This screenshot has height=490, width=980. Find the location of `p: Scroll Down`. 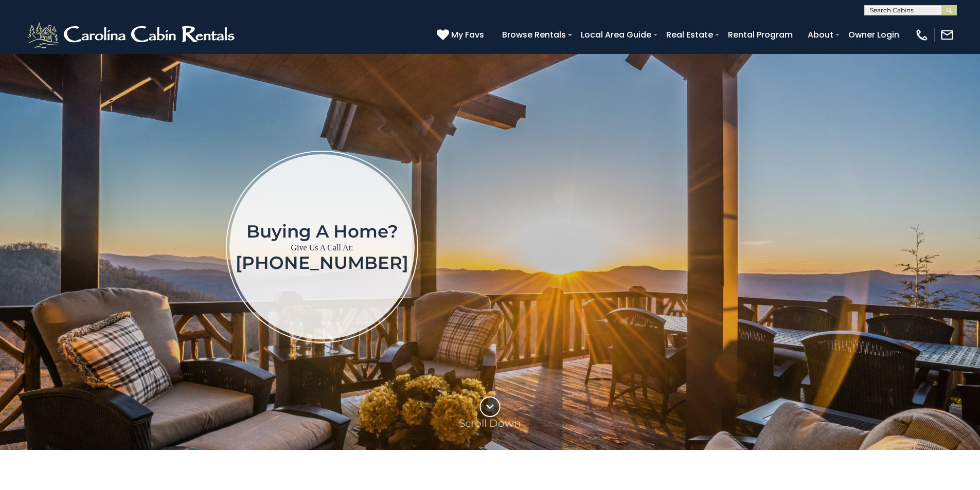

p: Scroll Down is located at coordinates (490, 423).